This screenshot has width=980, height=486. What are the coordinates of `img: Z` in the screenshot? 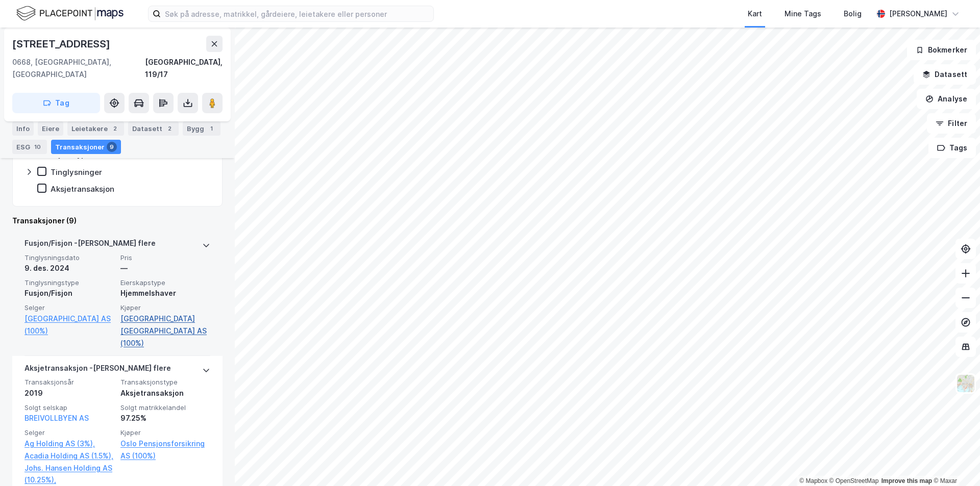 It's located at (966, 384).